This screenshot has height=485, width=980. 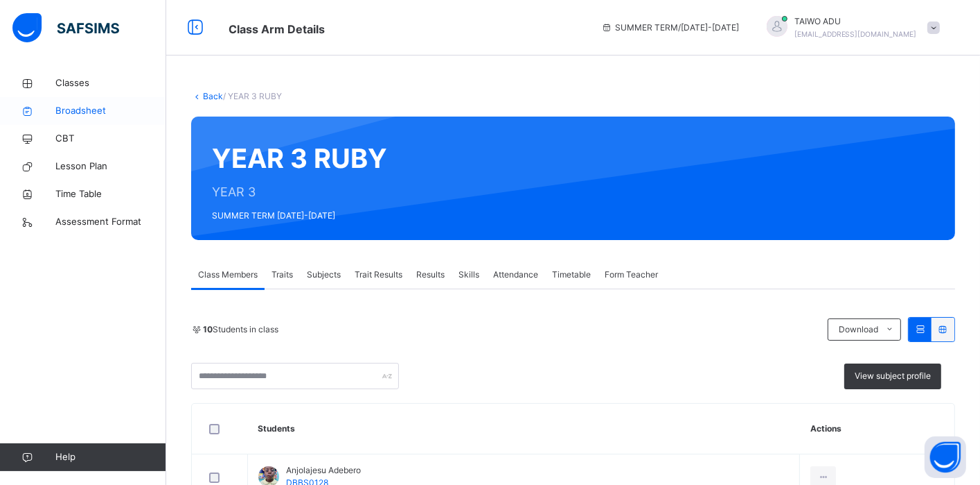 I want to click on button: Open asap, so click(x=945, y=457).